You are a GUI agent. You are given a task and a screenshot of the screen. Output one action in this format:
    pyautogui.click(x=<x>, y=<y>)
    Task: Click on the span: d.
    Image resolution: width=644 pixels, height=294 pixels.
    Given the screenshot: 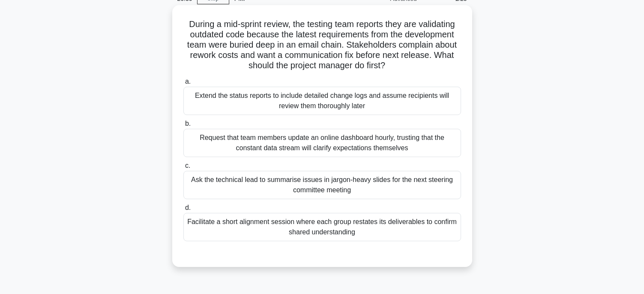 What is the action you would take?
    pyautogui.click(x=188, y=207)
    